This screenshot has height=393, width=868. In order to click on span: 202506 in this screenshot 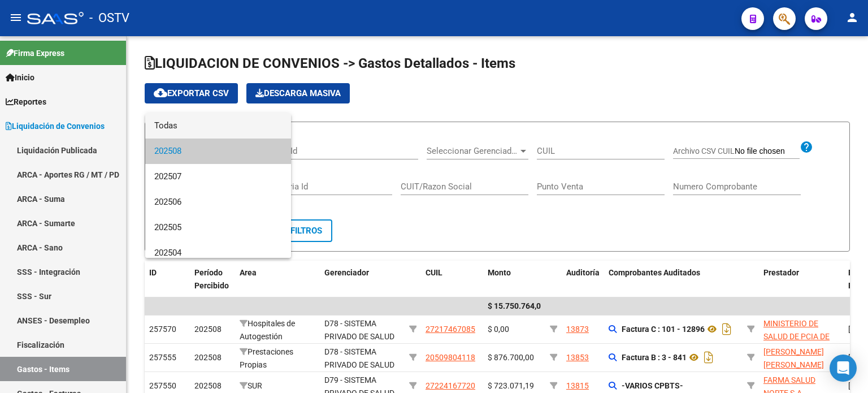, I will do `click(218, 202)`.